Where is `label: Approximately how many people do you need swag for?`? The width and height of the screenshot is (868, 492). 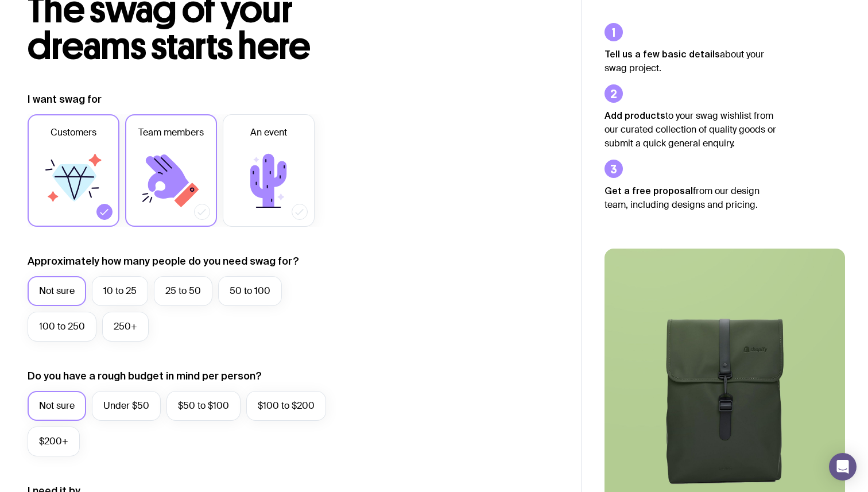
label: Approximately how many people do you need swag for? is located at coordinates (163, 261).